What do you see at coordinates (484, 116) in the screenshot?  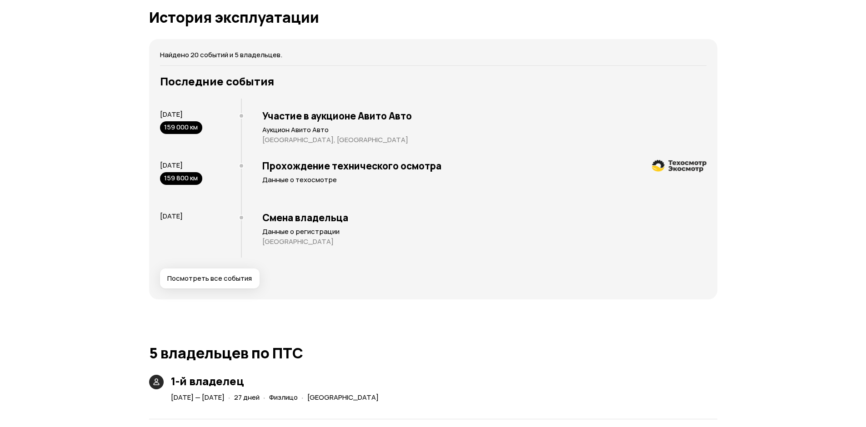 I see `h3: Участие в аукционе Авито Авто` at bounding box center [484, 116].